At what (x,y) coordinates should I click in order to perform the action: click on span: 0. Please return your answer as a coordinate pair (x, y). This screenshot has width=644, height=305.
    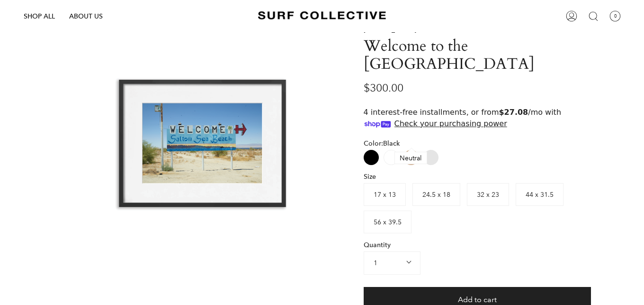
    Looking at the image, I should click on (615, 16).